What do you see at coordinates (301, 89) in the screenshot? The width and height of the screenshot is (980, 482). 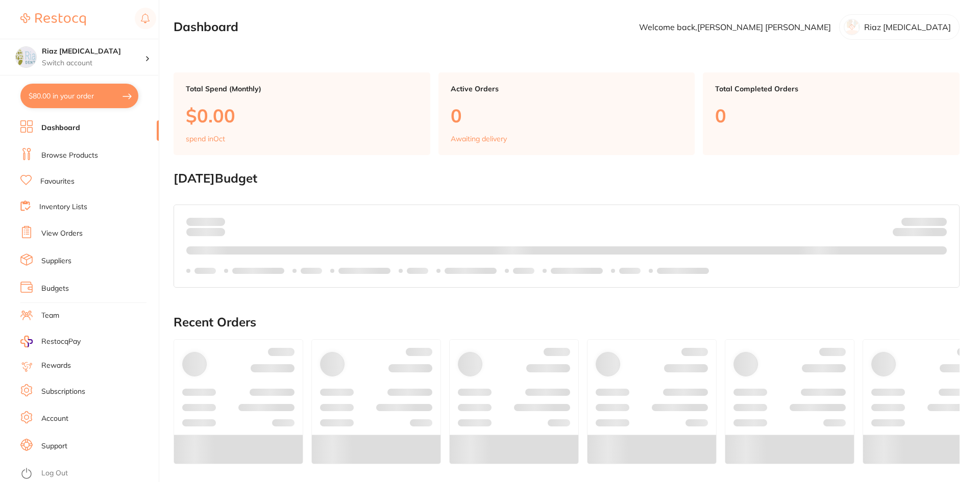 I see `p: Total Spend (Monthly)` at bounding box center [301, 89].